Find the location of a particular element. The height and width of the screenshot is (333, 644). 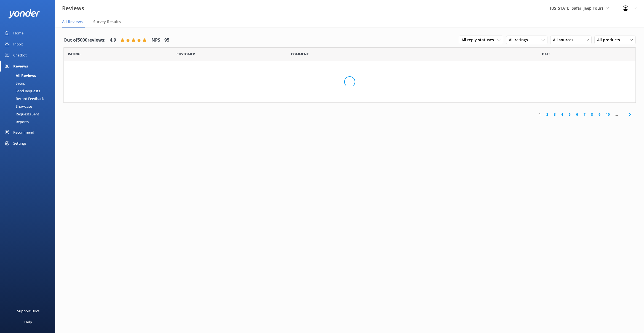

span: Survey Results is located at coordinates (107, 22).